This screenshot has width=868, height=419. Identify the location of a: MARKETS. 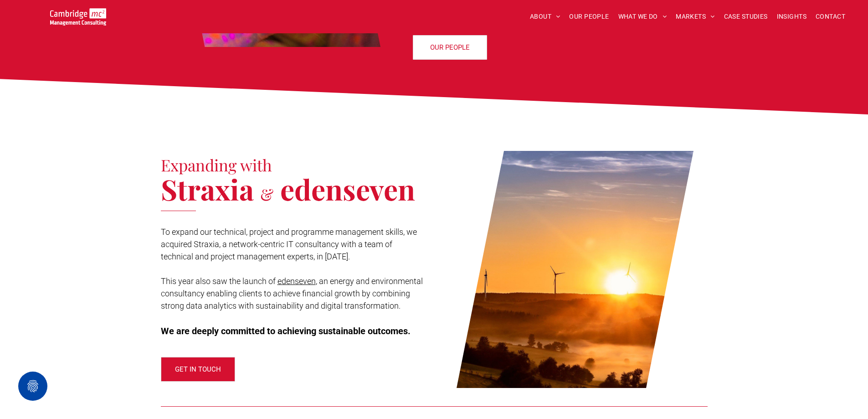
(695, 17).